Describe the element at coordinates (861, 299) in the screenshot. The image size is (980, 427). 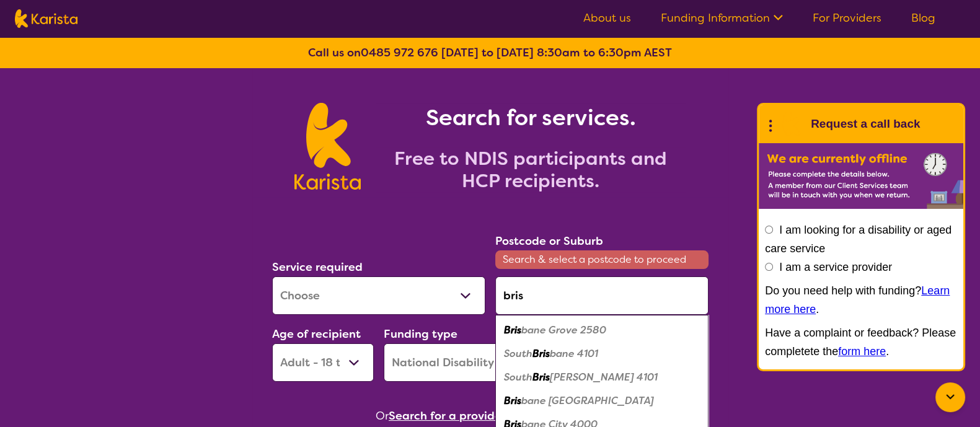
I see `p: Do you need help with funding? .` at that location.